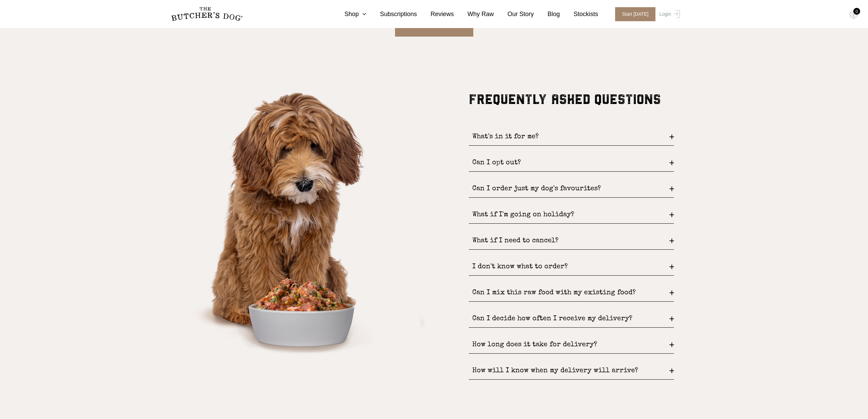 This screenshot has width=868, height=419. Describe the element at coordinates (571, 189) in the screenshot. I see `div: Can I order just my dog's favourites?` at that location.